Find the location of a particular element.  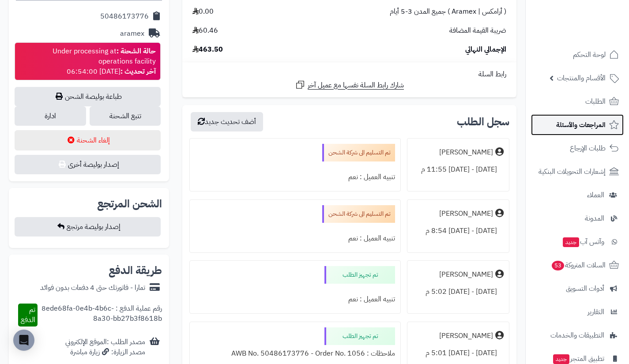

a: المراجعات والأسئلة is located at coordinates (578, 125).